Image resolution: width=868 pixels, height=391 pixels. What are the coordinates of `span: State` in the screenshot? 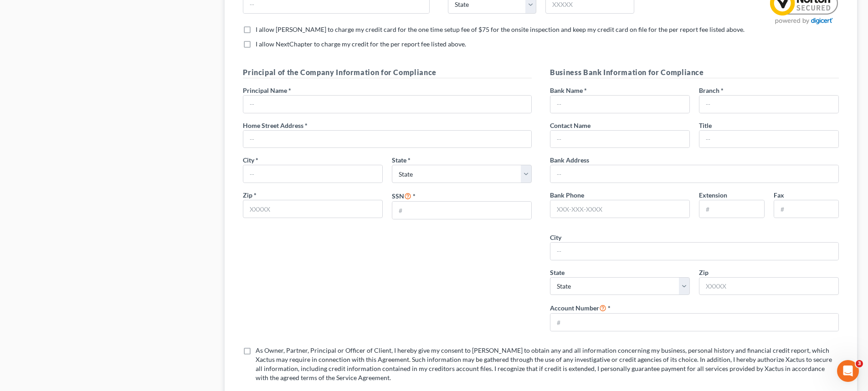 It's located at (399, 160).